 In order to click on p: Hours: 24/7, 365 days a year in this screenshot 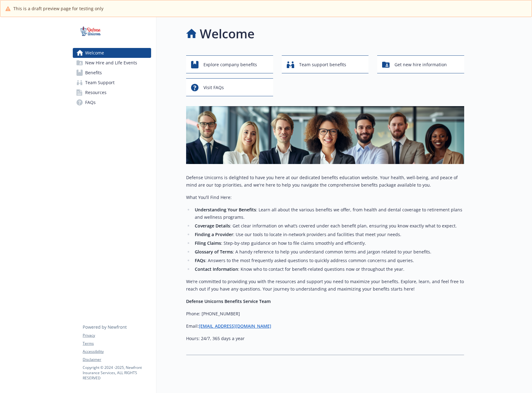, I will do `click(325, 339)`.